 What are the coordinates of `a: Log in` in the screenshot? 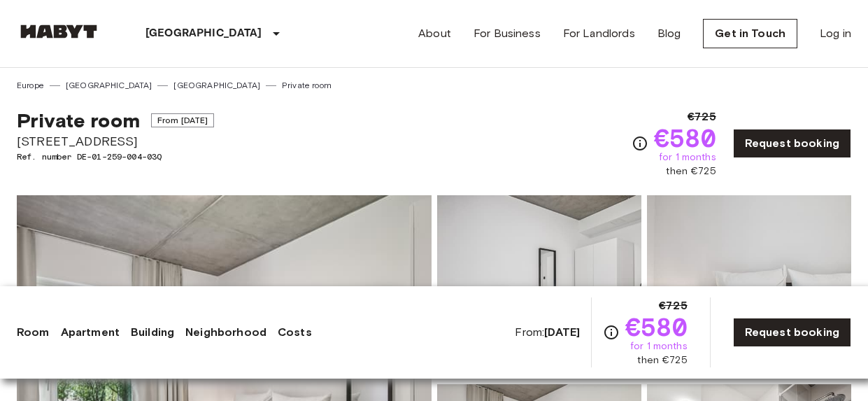 It's located at (835, 34).